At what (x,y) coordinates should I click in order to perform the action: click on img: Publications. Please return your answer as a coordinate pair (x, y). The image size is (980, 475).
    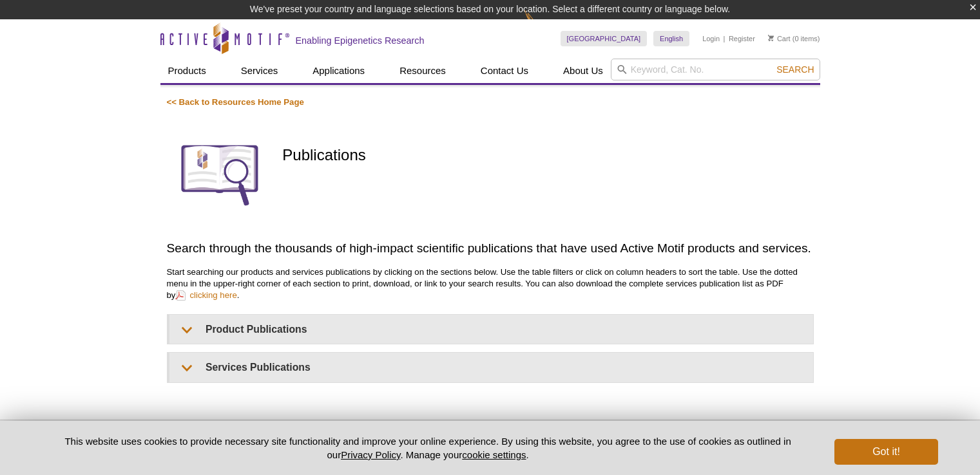
    Looking at the image, I should click on (220, 174).